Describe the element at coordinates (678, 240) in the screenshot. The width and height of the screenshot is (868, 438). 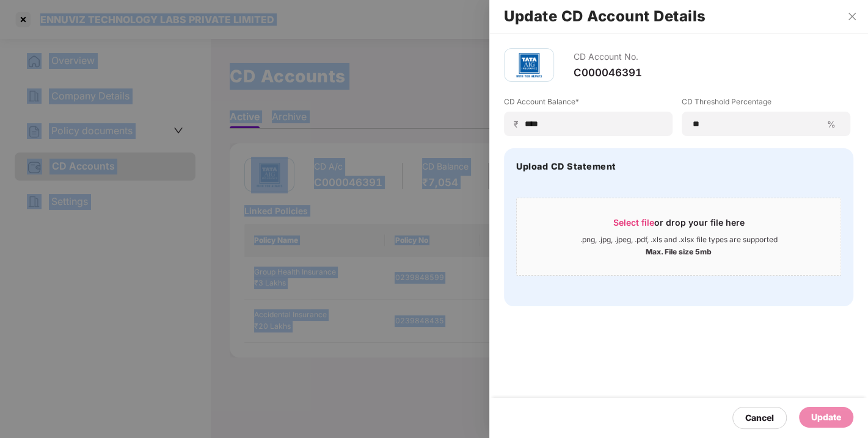
I see `div: .png, .jpg, .jpeg, .pdf, .xls and .xlsx file types are supported` at that location.